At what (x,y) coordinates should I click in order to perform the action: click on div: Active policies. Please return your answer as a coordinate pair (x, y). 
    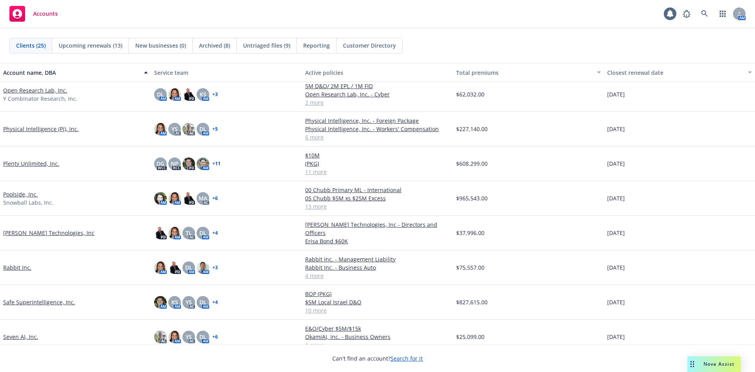
    Looking at the image, I should click on (377, 72).